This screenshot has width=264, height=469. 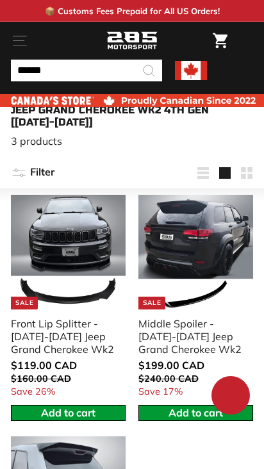 I want to click on input: Search, so click(x=87, y=71).